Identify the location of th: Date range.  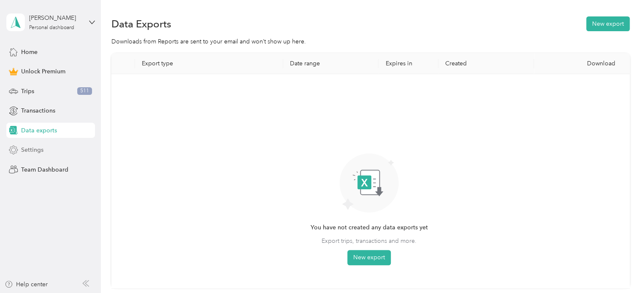
(331, 64).